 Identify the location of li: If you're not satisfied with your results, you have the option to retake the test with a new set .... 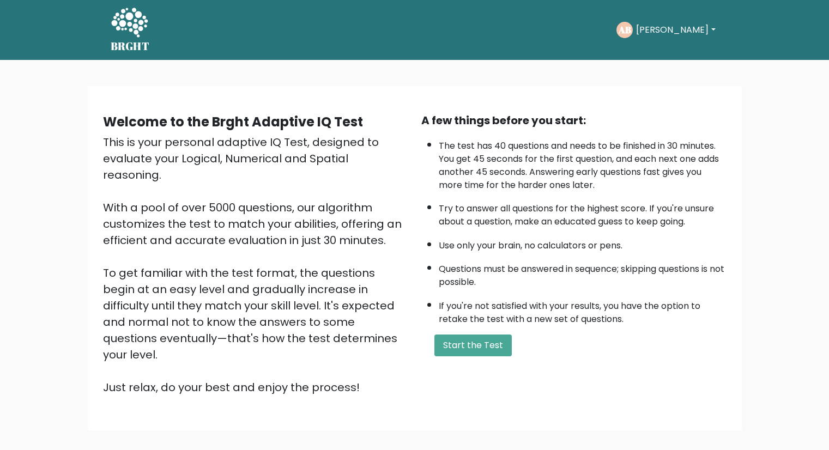
(583, 310).